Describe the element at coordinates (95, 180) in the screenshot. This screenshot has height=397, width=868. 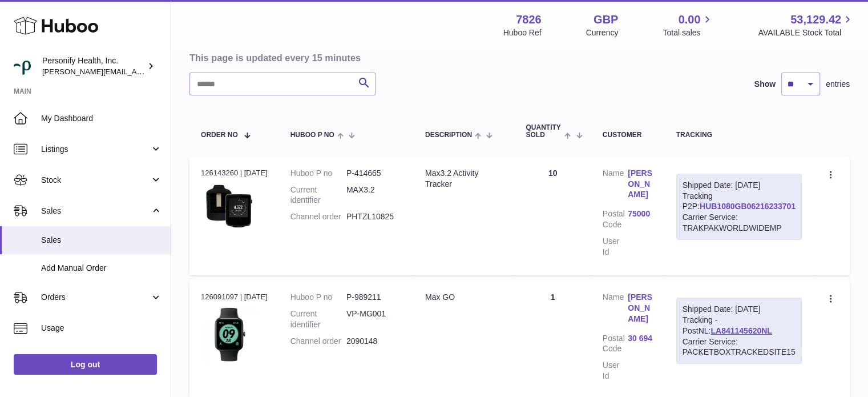
I see `span: Stock` at that location.